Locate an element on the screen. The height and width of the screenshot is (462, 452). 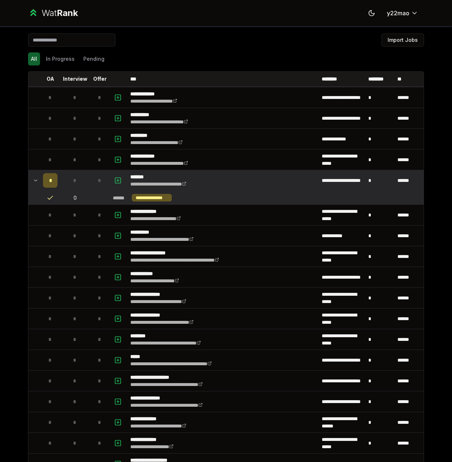
button: Pending is located at coordinates (94, 59).